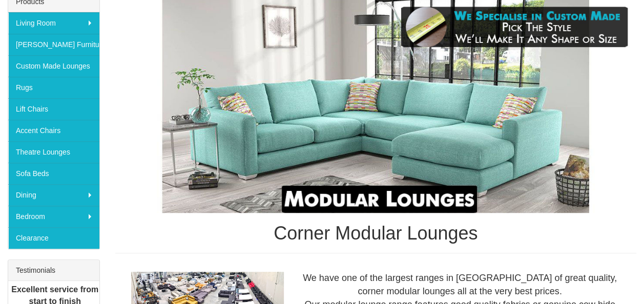 The image size is (644, 304). What do you see at coordinates (54, 130) in the screenshot?
I see `a: Accent Chairs` at bounding box center [54, 130].